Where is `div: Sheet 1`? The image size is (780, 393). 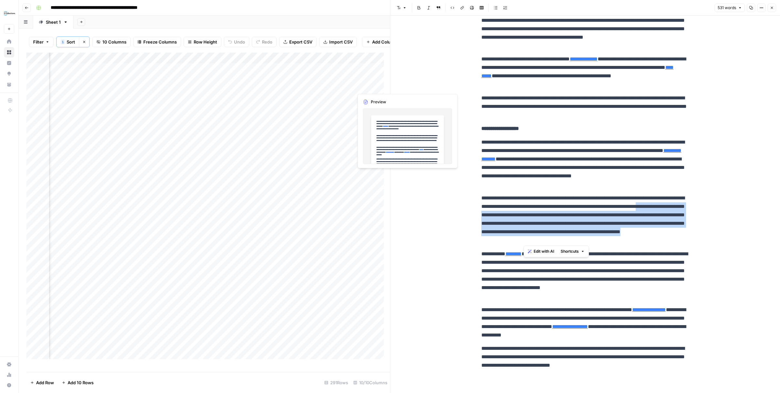
div: Sheet 1 is located at coordinates (53, 22).